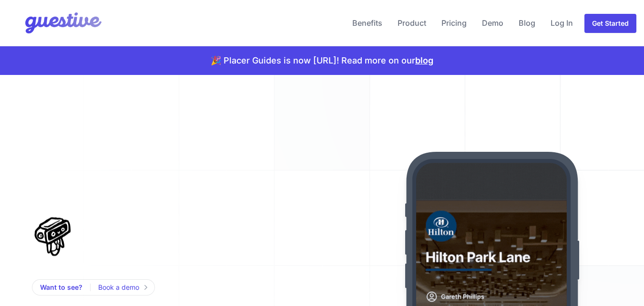  I want to click on a: Demo, so click(492, 23).